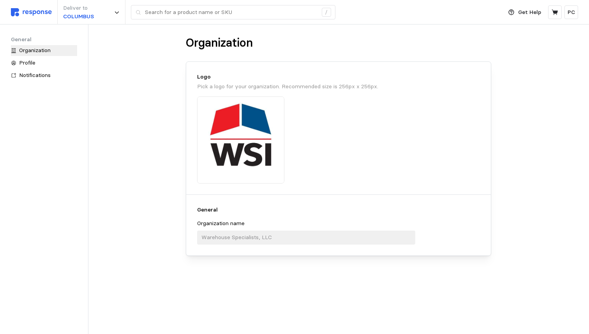 The height and width of the screenshot is (334, 589). What do you see at coordinates (306, 225) in the screenshot?
I see `div: Organization name` at bounding box center [306, 225].